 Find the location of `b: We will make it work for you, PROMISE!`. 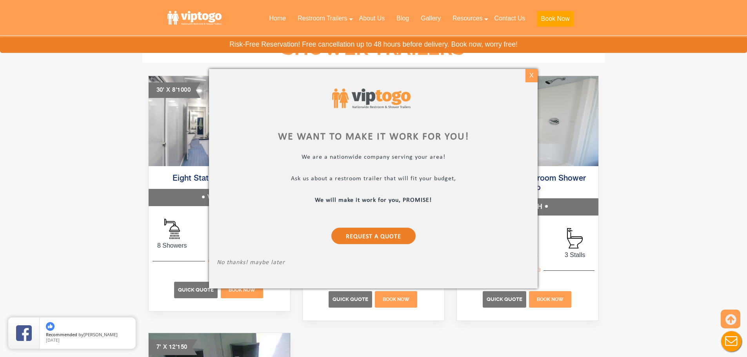

b: We will make it work for you, PROMISE! is located at coordinates (373, 200).